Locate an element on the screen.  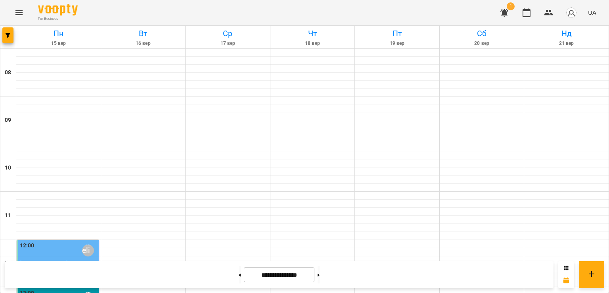
button: Menu is located at coordinates (19, 13).